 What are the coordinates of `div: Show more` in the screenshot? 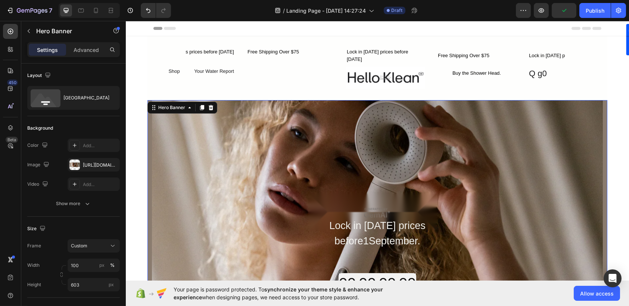 It's located at (74, 203).